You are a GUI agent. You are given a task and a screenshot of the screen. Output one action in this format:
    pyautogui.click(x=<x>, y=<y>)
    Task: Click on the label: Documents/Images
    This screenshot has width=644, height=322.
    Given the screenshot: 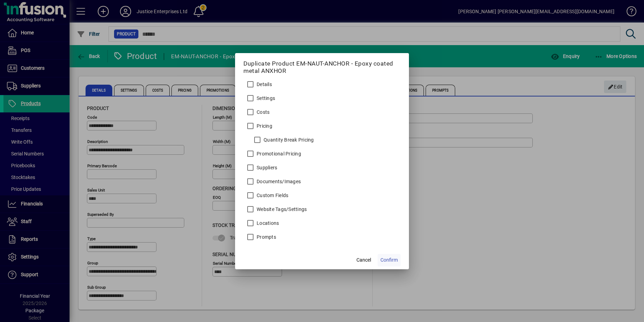 What is the action you would take?
    pyautogui.click(x=278, y=182)
    